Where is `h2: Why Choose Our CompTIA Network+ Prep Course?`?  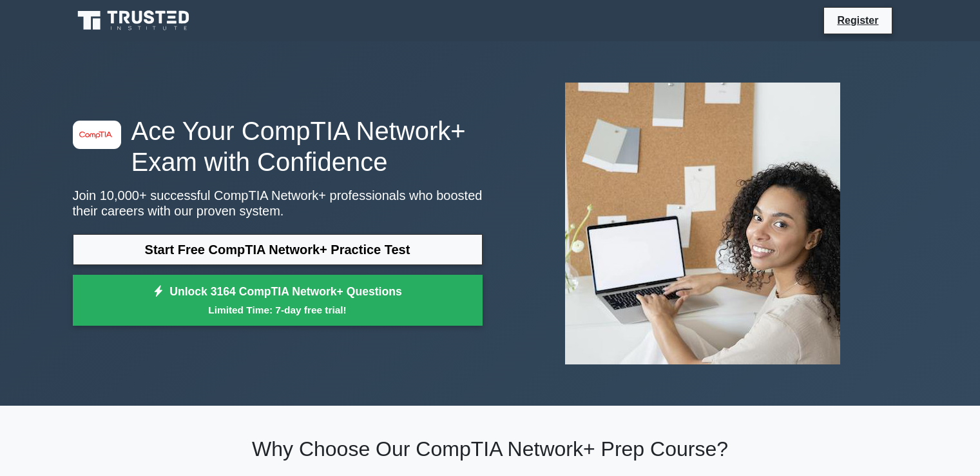
h2: Why Choose Our CompTIA Network+ Prep Course? is located at coordinates (490, 448).